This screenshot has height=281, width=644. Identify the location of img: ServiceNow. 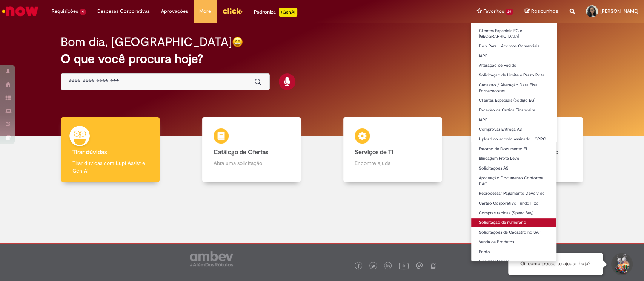
(20, 11).